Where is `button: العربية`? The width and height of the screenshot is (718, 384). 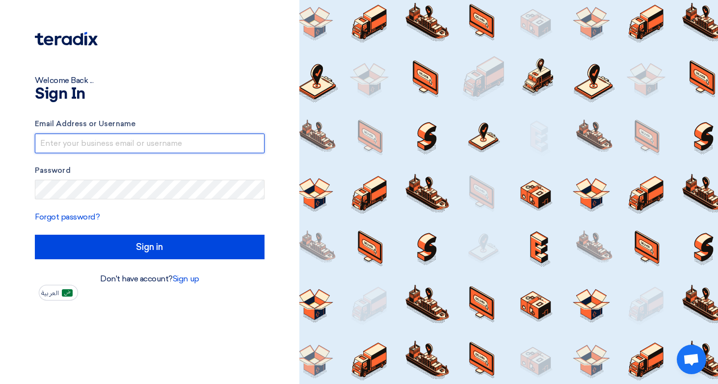
button: العربية is located at coordinates (58, 293).